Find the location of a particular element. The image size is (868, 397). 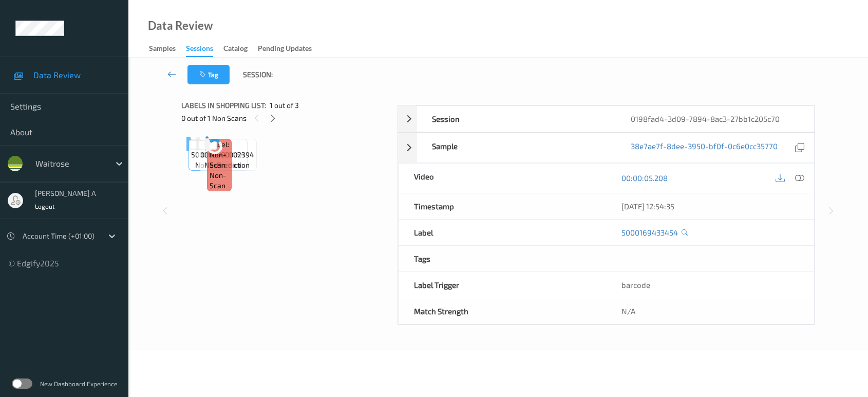

div: Session0198fad4-3d09-7894-8ac3-27bb1c205c70 is located at coordinates (606, 118).